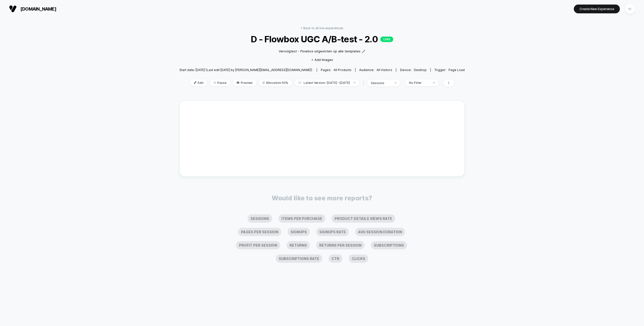  What do you see at coordinates (343, 70) in the screenshot?
I see `span: all products` at bounding box center [343, 70].